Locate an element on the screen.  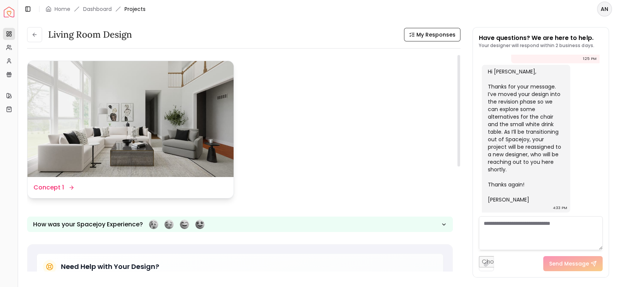
a: Concept 1Concept 1 is located at coordinates (131, 129).